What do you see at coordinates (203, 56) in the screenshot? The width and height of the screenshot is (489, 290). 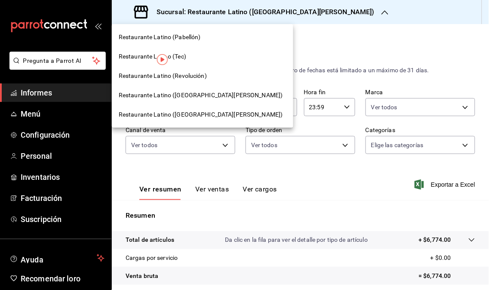 I see `div: Restaurante Latino (Tec)` at bounding box center [203, 56].